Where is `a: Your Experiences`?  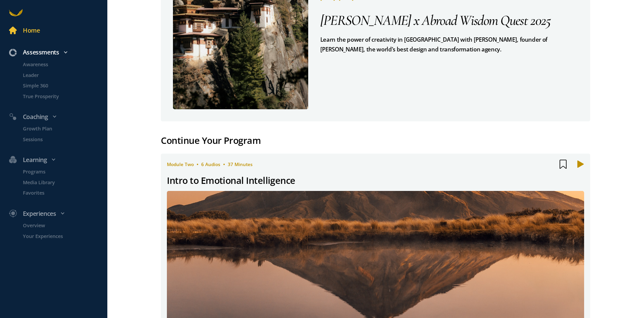
a: Your Experiences is located at coordinates (60, 235).